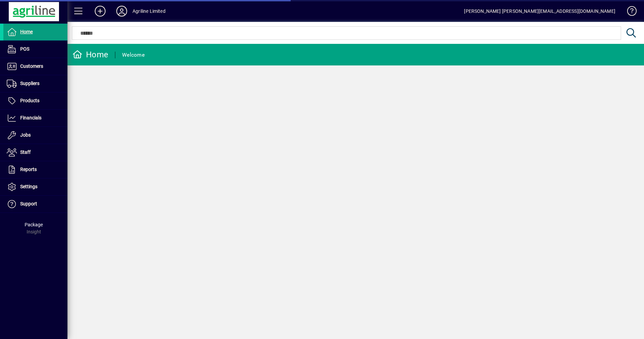  What do you see at coordinates (30, 101) in the screenshot?
I see `span: Products` at bounding box center [30, 101].